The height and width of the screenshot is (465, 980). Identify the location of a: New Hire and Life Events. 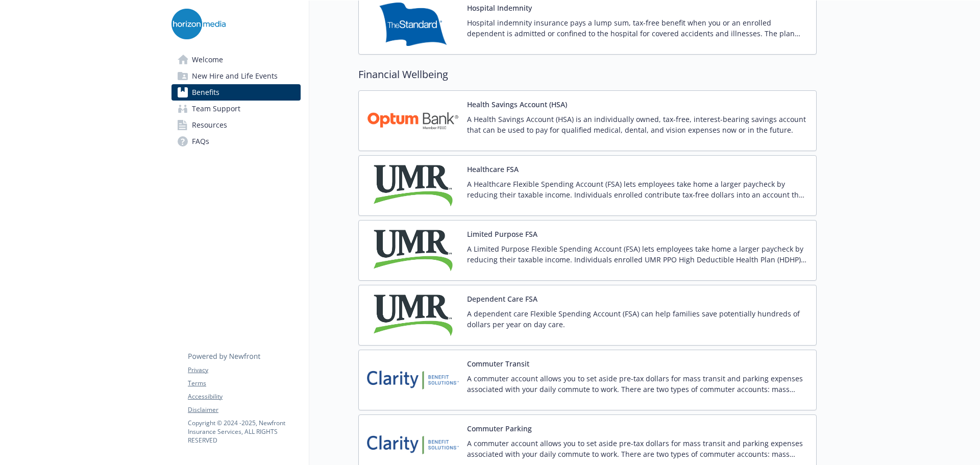
(236, 76).